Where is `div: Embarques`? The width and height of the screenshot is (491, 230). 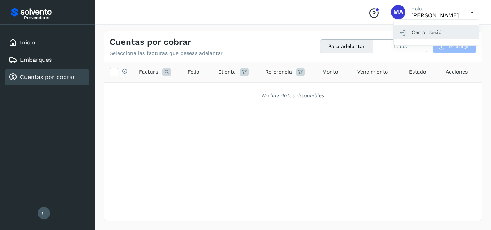
div: Embarques is located at coordinates (47, 60).